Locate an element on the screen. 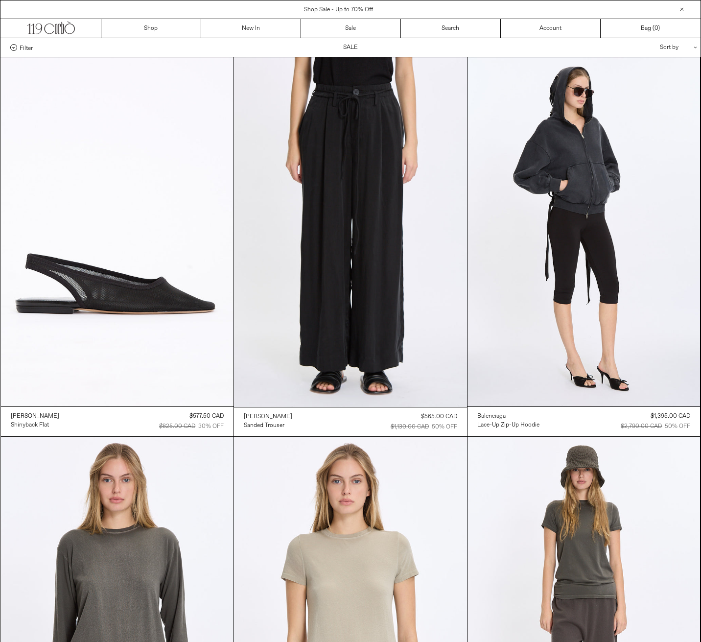 Image resolution: width=701 pixels, height=642 pixels. img: Balenciaga Lace-Up Zip-Up Hoodie is located at coordinates (584, 232).